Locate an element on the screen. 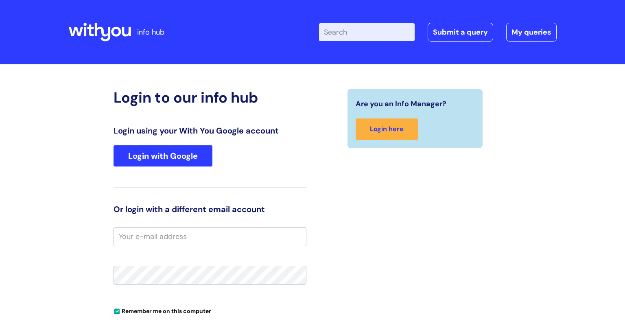  a: My queries is located at coordinates (531, 32).